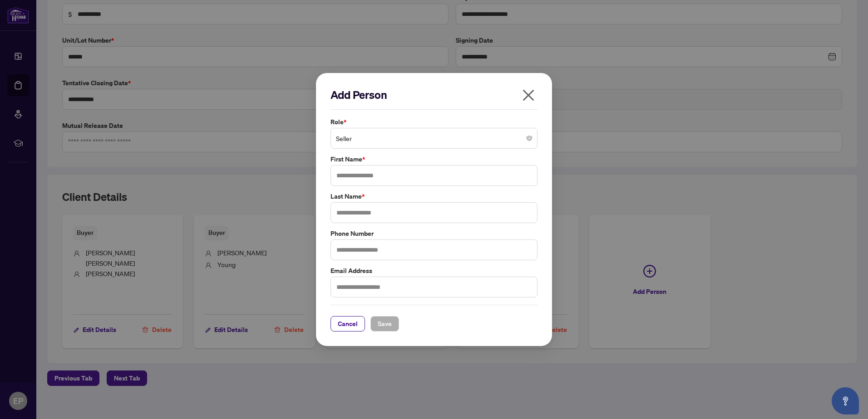 This screenshot has width=868, height=419. Describe the element at coordinates (434, 122) in the screenshot. I see `label: Role` at that location.